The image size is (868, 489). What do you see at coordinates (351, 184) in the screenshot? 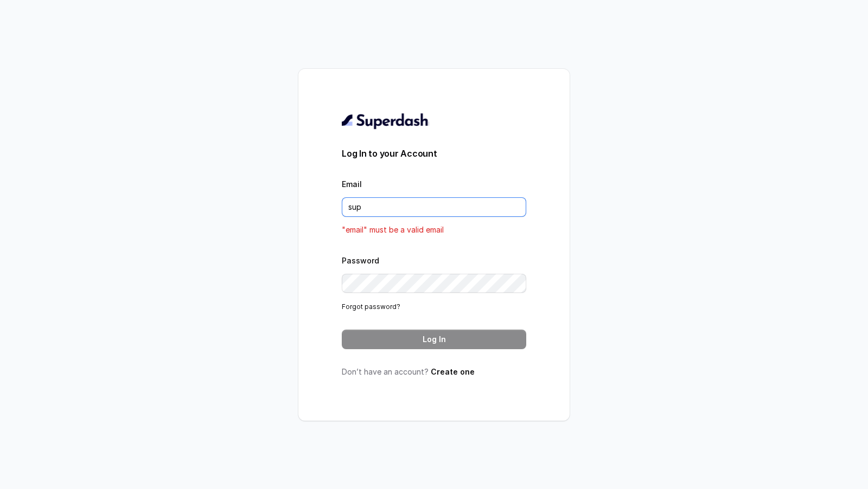
I see `label: Email` at bounding box center [351, 184].